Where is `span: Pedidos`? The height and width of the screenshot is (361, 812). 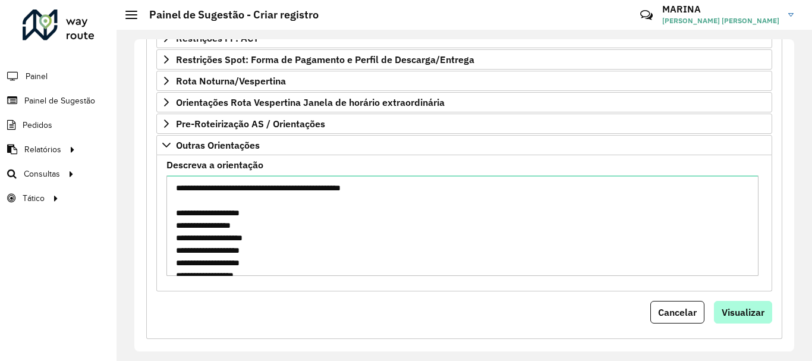
span: Pedidos is located at coordinates (37, 125).